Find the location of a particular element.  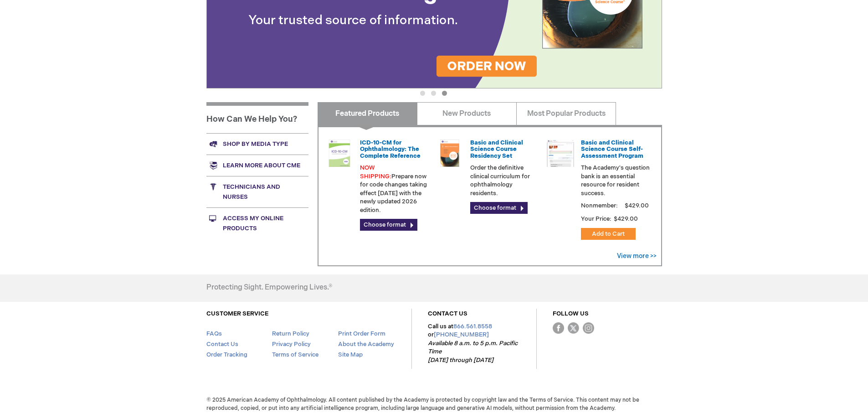

a: Access My Online Products is located at coordinates (258, 223).